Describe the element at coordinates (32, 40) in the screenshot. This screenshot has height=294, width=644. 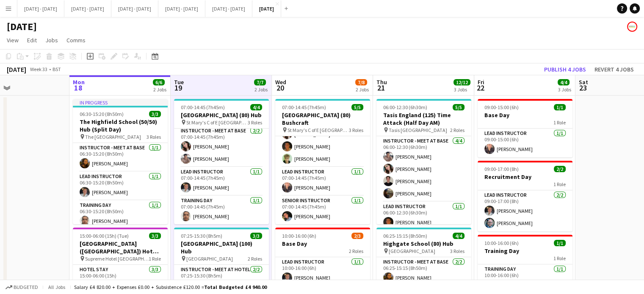
I see `span: Edit` at that location.